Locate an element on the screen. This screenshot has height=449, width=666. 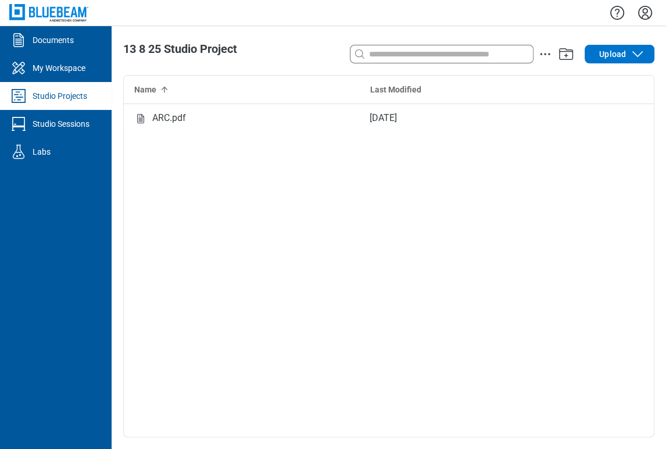
svg: Documents is located at coordinates (19, 40).